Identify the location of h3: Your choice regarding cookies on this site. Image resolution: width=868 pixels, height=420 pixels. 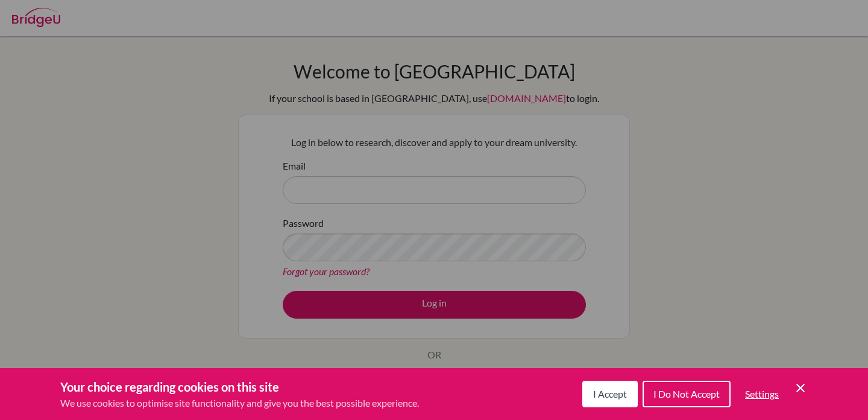
(239, 387).